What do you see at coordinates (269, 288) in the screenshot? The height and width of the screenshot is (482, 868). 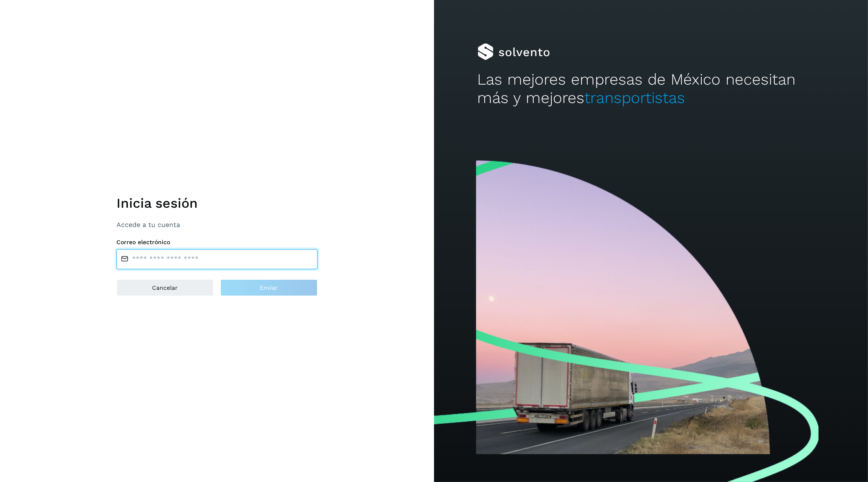 I see `button: Enviar` at bounding box center [269, 288].